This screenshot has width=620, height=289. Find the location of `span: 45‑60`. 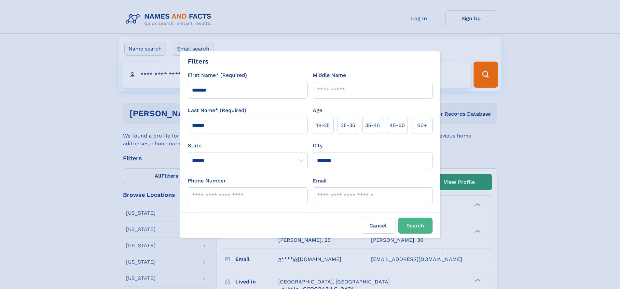

span: 45‑60 is located at coordinates (397, 125).